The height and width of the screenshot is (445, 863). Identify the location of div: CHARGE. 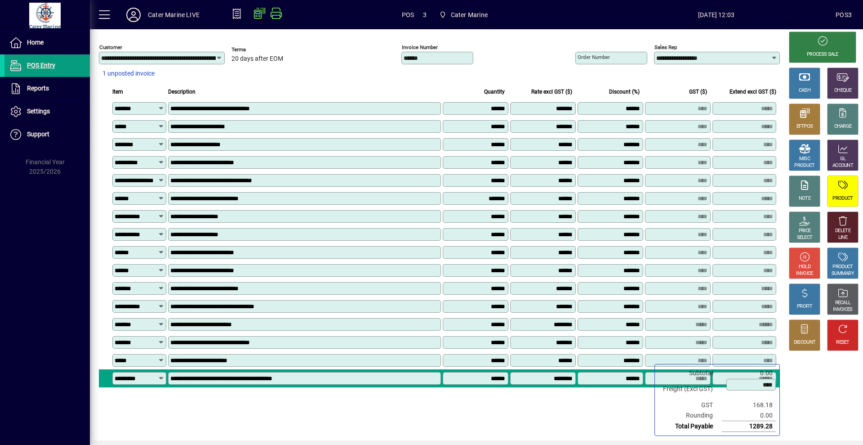
(843, 126).